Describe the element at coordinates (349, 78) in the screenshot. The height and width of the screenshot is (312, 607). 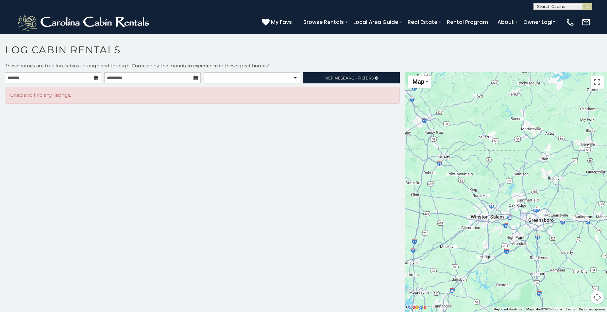
I see `span: Search` at that location.